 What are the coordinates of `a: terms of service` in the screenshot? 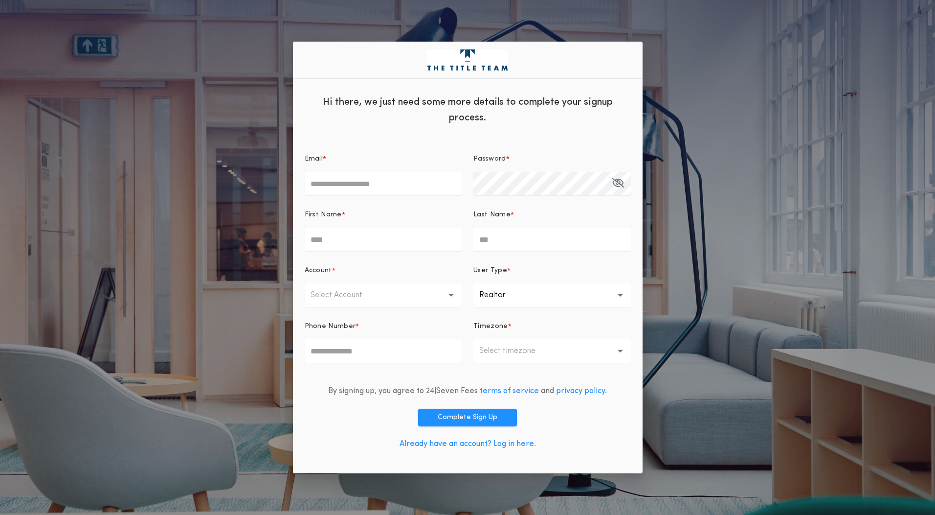 It's located at (509, 391).